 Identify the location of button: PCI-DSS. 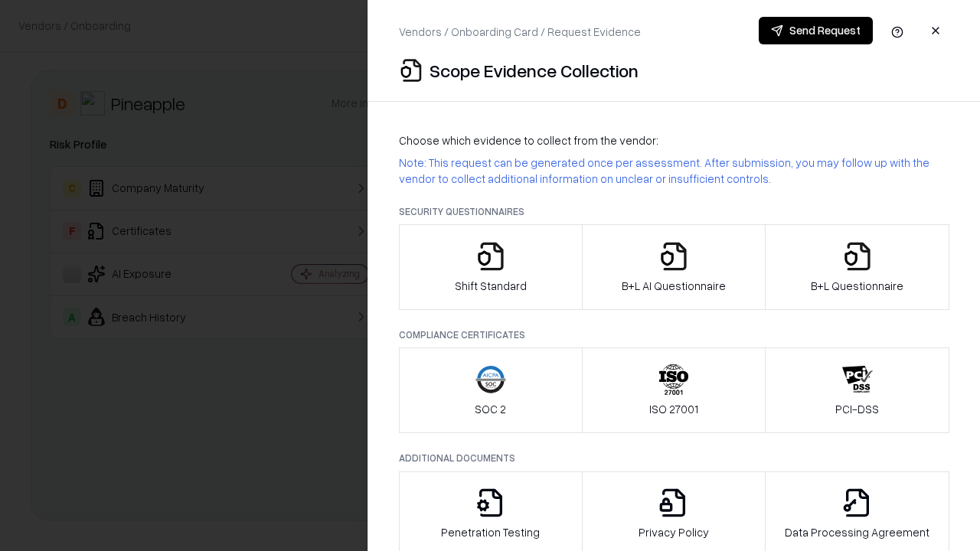
(857, 390).